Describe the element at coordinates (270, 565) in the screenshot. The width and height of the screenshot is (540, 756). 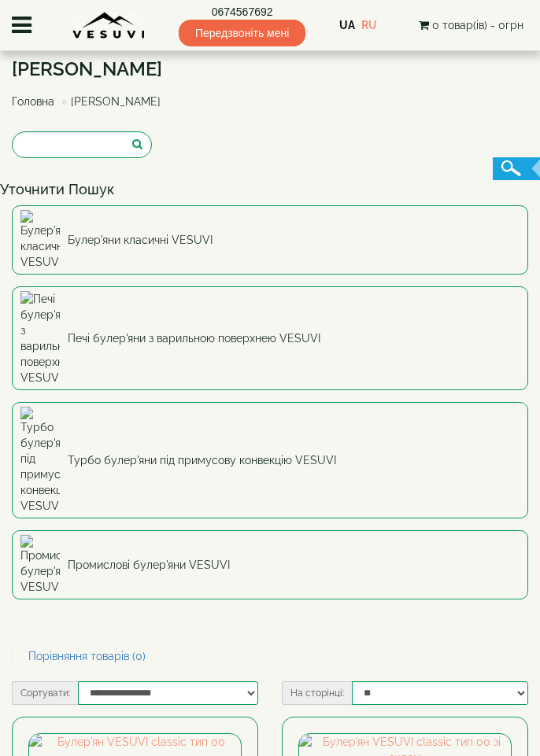
I see `a: Промислові булер'яни VESUVI Промислові булер'яни VESUVI` at that location.